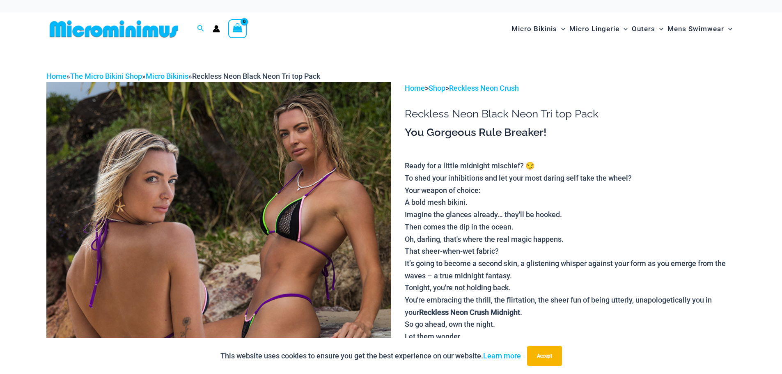 This screenshot has width=782, height=374. What do you see at coordinates (622, 29) in the screenshot?
I see `nav: Site Navigation` at bounding box center [622, 29].